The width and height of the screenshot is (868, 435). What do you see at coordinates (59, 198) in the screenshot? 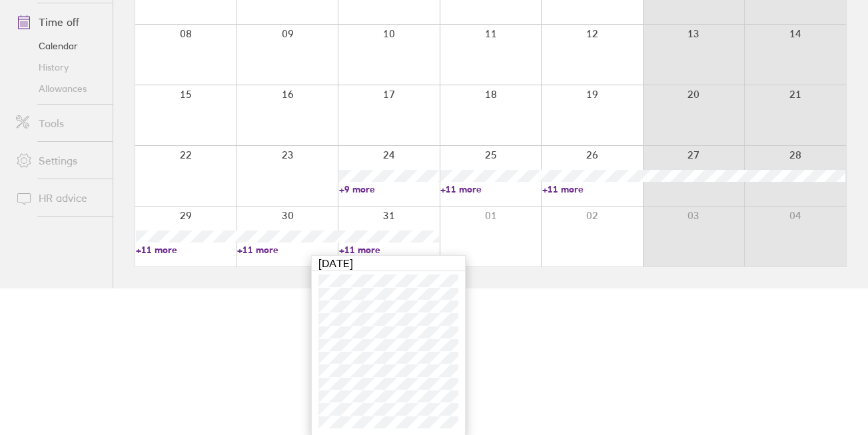
I see `a: HR advice` at bounding box center [59, 198].